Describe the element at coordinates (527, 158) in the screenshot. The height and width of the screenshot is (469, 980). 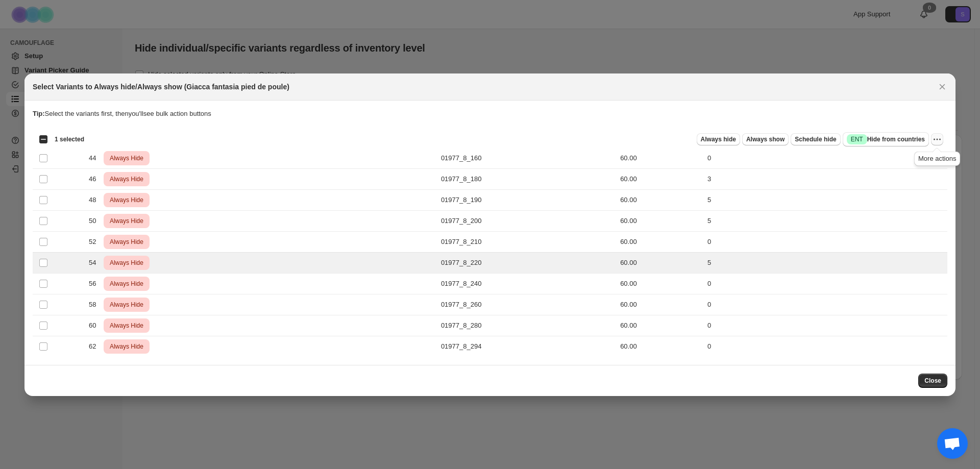
I see `td: 01977_8_160` at that location.